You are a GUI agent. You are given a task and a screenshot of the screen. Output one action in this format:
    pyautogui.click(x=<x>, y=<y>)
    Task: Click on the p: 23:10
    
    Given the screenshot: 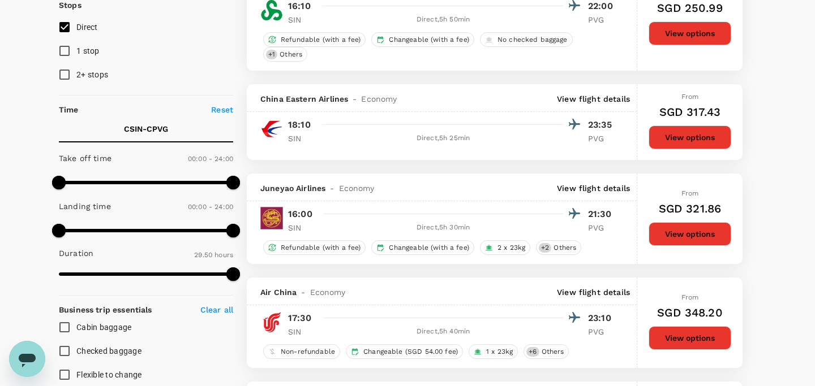 What is the action you would take?
    pyautogui.click(x=602, y=318)
    